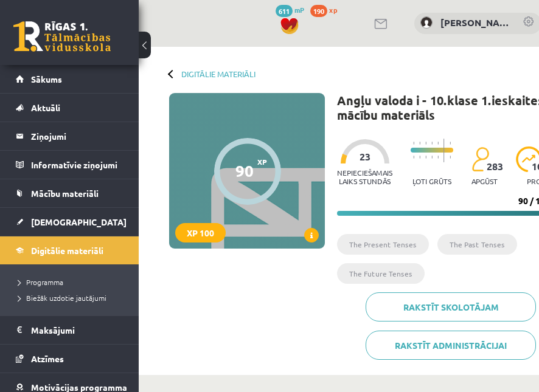 Image resolution: width=539 pixels, height=392 pixels. Describe the element at coordinates (284, 11) in the screenshot. I see `span: 611` at that location.